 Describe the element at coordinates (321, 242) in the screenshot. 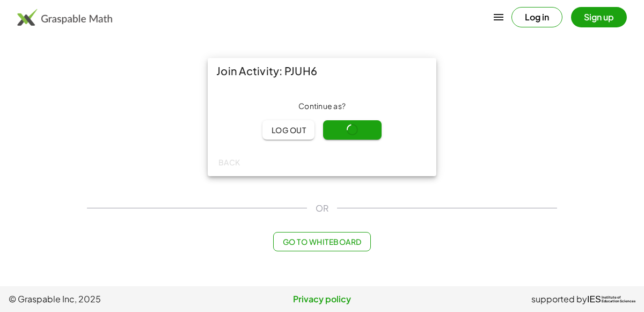

I see `span: Go to Whiteboard` at that location.